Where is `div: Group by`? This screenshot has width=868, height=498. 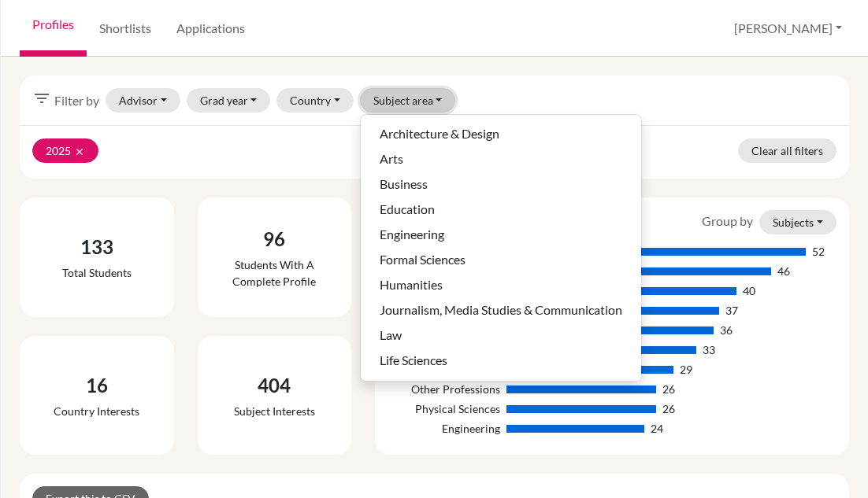
div: Group by is located at coordinates (769, 222).